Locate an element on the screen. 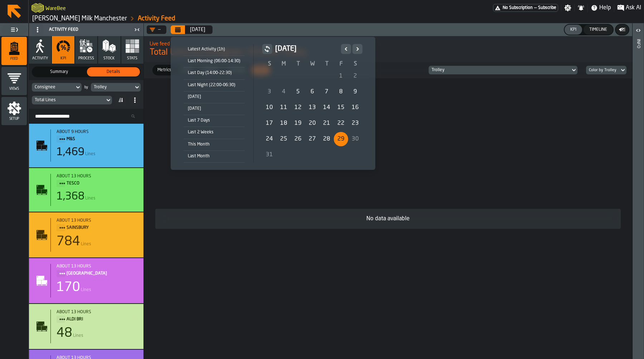  div: 17 is located at coordinates (270, 123).